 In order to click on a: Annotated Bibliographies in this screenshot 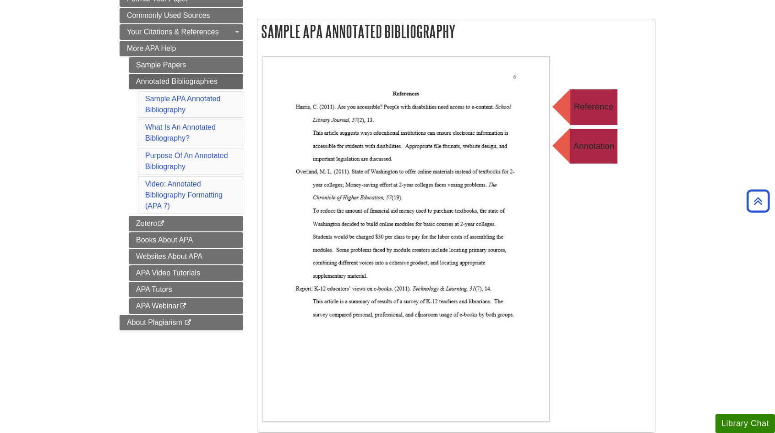, I will do `click(186, 82)`.